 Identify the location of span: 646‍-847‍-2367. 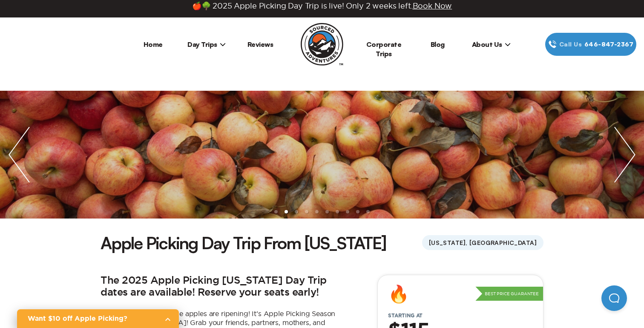
(608, 45).